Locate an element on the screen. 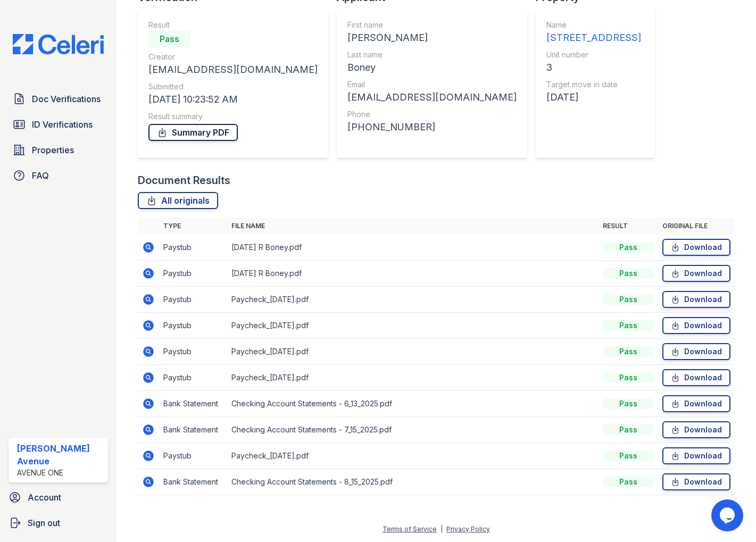 Image resolution: width=756 pixels, height=542 pixels. button: Sign out is located at coordinates (58, 523).